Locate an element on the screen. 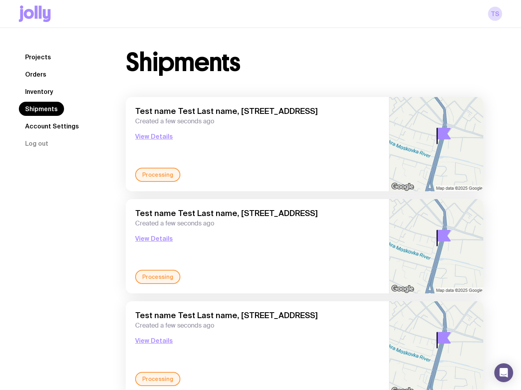 The image size is (521, 390). a: TS is located at coordinates (495, 14).